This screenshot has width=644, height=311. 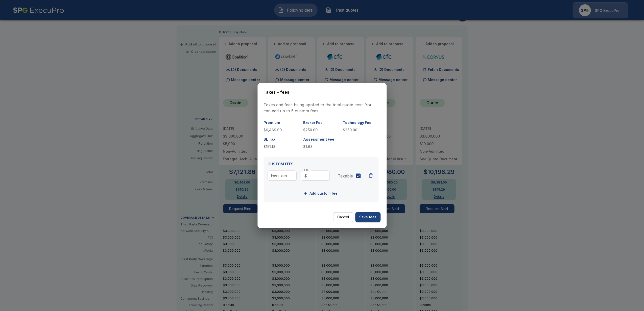 What do you see at coordinates (321, 122) in the screenshot?
I see `p: Broker Fee` at bounding box center [321, 122].